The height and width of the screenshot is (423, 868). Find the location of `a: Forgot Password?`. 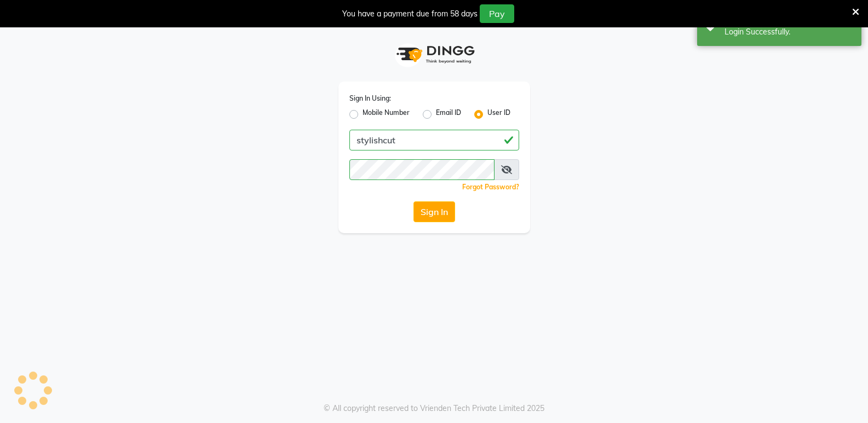

a: Forgot Password? is located at coordinates (491, 186).